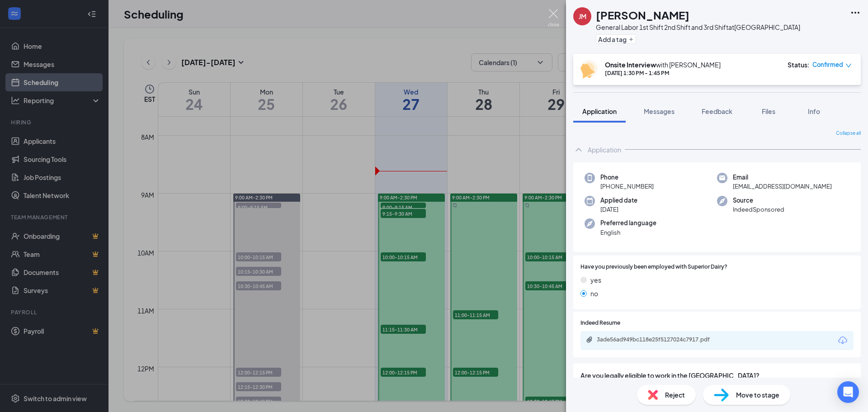 The width and height of the screenshot is (868, 412). What do you see at coordinates (659, 340) in the screenshot?
I see `a: Paperclip3ade56ad949bc118e25f5127024c7917.pdf` at bounding box center [659, 340].